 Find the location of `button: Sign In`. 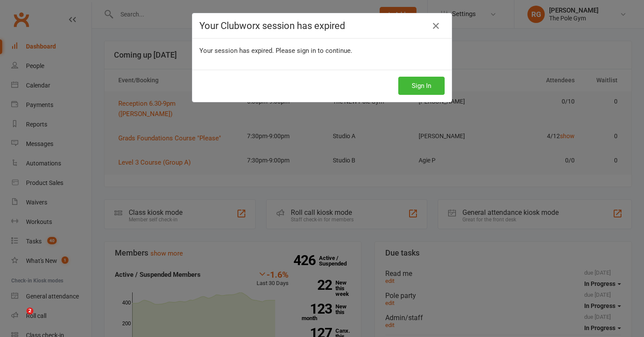

button: Sign In is located at coordinates (421, 86).